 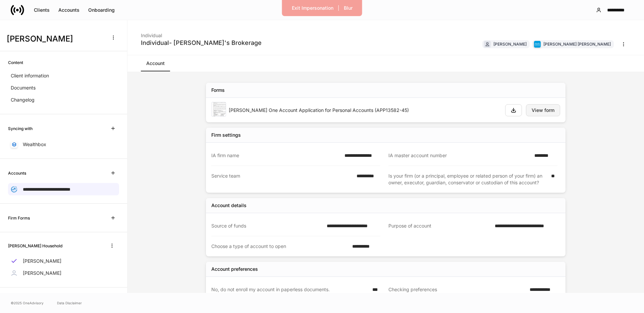 What do you see at coordinates (276, 156) in the screenshot?
I see `div: IA firm name` at bounding box center [276, 156].